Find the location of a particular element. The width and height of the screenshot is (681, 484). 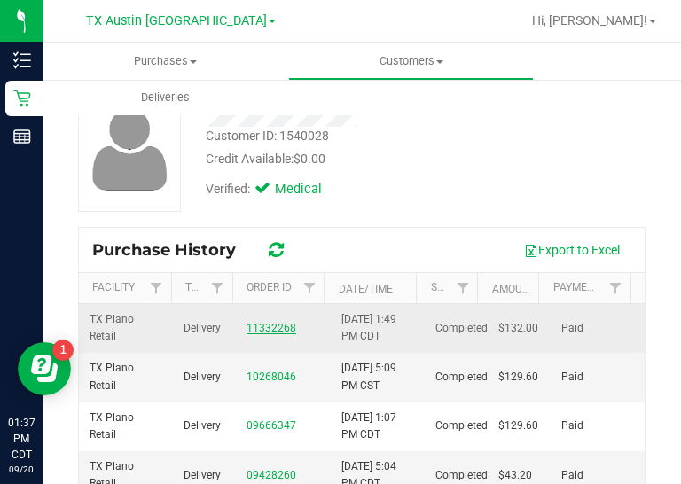

span: Purchases is located at coordinates (165, 61).